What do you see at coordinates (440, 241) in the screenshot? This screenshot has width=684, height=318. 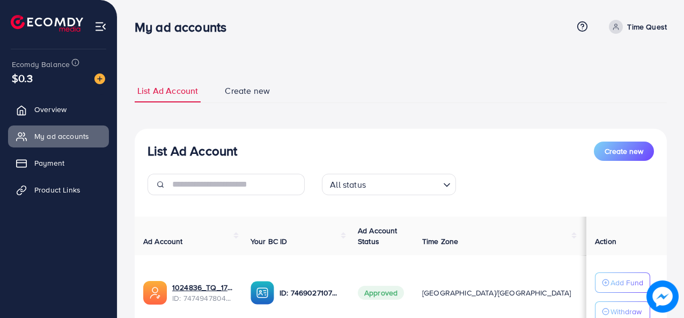 I see `span: Time Zone` at bounding box center [440, 241].